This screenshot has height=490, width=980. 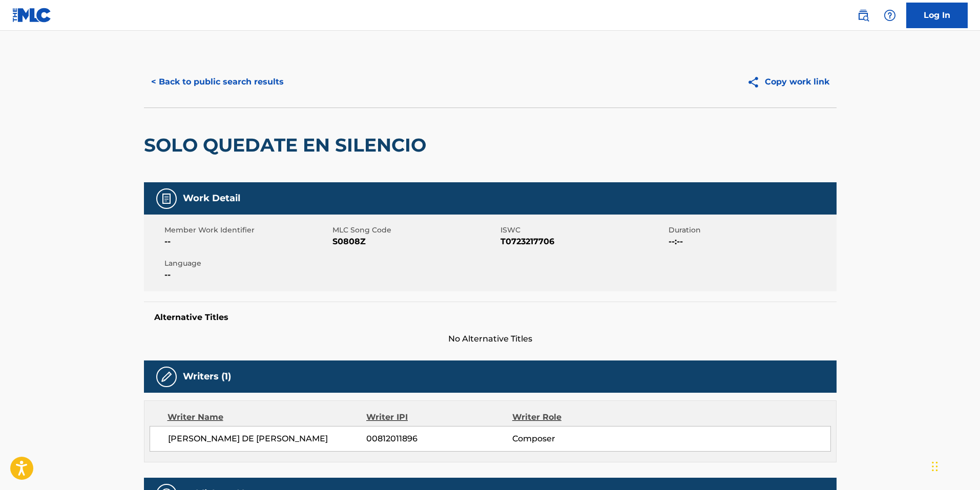 I want to click on img: MLC Logo, so click(x=32, y=15).